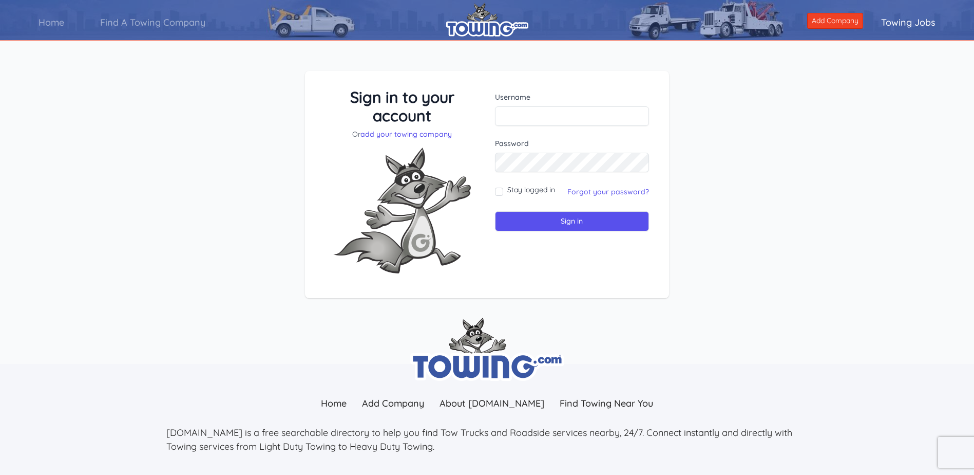  Describe the element at coordinates (402, 134) in the screenshot. I see `p: Or` at that location.